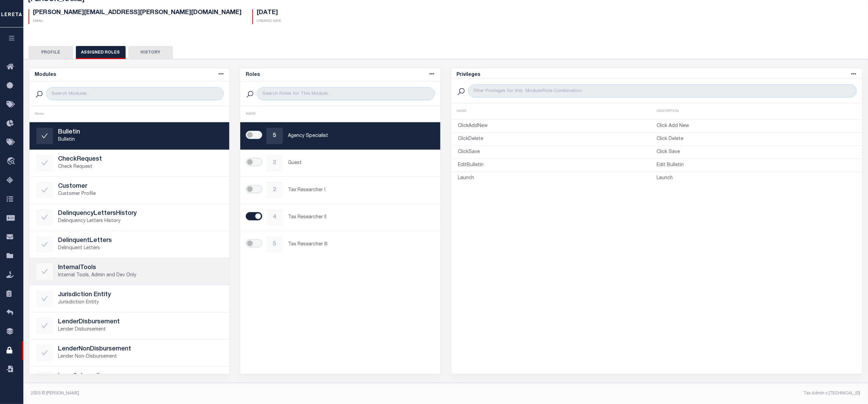 This screenshot has height=404, width=868. Describe the element at coordinates (756, 111) in the screenshot. I see `div: DESCRIPTION` at that location.